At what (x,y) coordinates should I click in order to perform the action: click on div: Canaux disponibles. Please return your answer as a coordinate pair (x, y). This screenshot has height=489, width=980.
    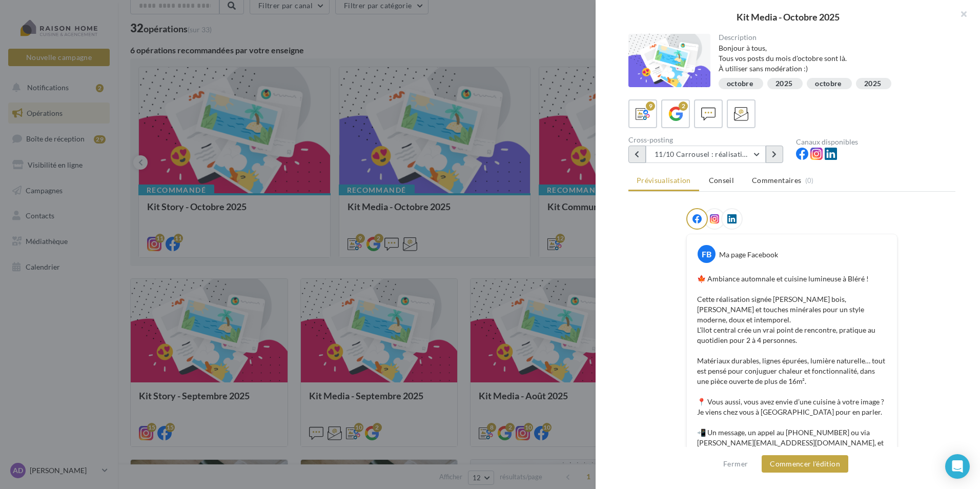
    Looking at the image, I should click on (875, 142).